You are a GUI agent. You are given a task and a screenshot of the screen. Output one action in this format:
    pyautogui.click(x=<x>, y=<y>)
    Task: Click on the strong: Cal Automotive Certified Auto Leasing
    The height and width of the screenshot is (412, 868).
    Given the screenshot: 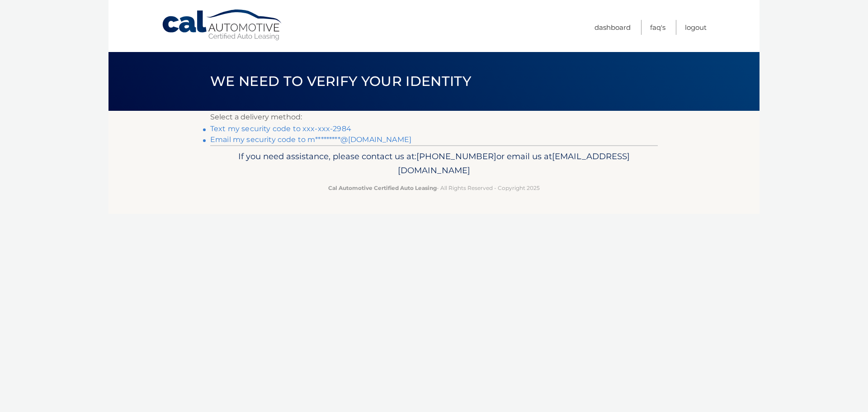 What is the action you would take?
    pyautogui.click(x=382, y=187)
    